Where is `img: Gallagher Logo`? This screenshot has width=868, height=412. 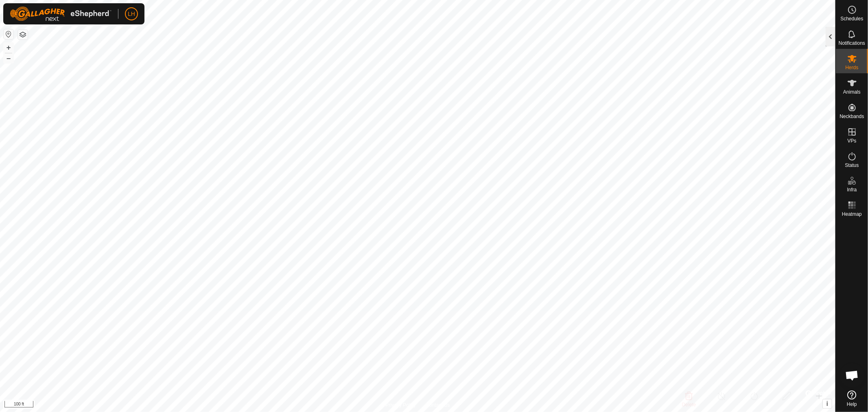
img: Gallagher Logo is located at coordinates (61, 14).